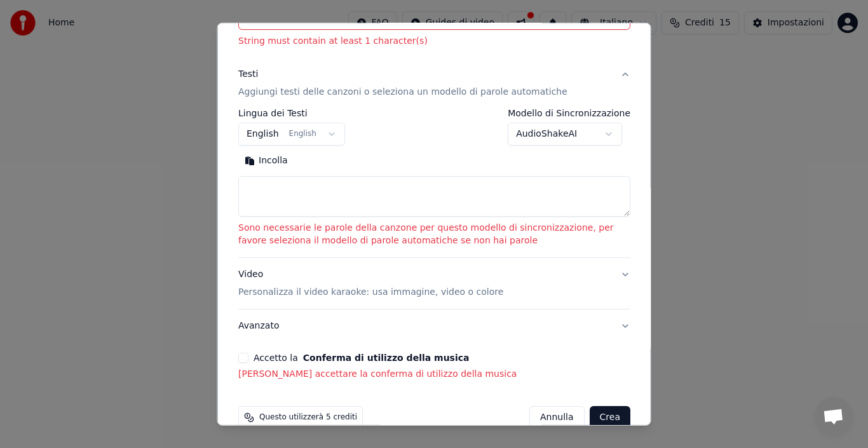  Describe the element at coordinates (292, 113) in the screenshot. I see `label: Lingua dei Testi` at that location.